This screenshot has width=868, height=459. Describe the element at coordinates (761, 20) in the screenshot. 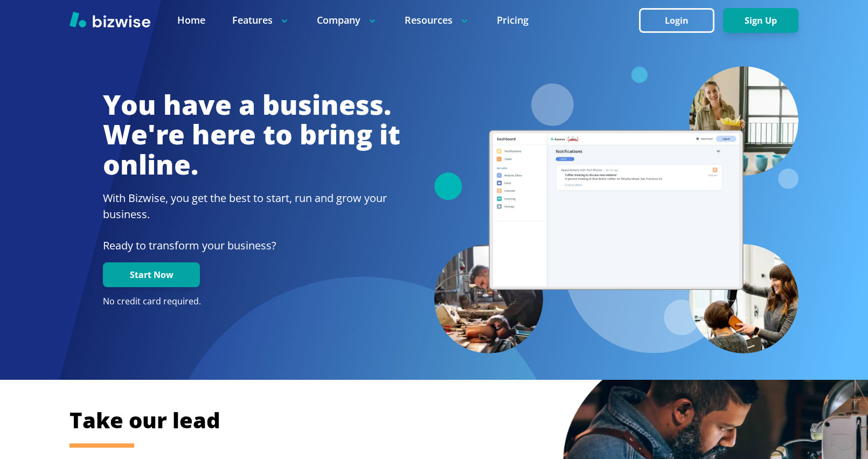

I see `a: Sign Up` at that location.